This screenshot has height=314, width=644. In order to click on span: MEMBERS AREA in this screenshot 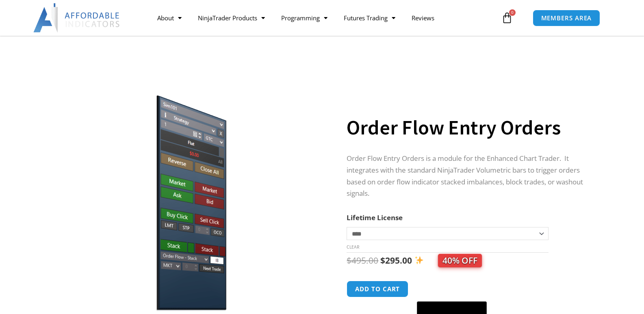, I will do `click(566, 18)`.